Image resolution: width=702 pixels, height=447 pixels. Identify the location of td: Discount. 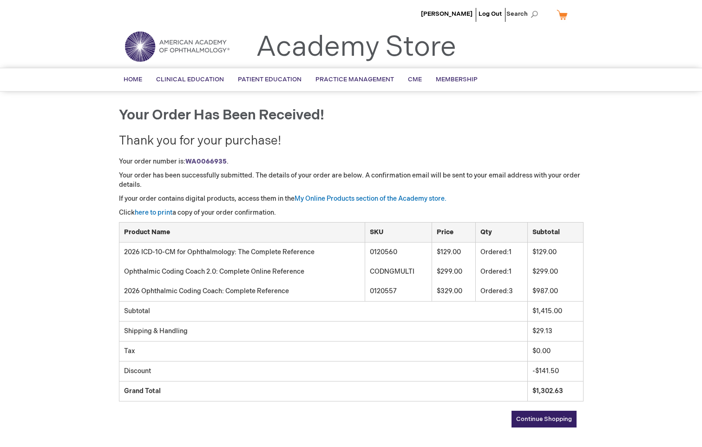
(323, 371).